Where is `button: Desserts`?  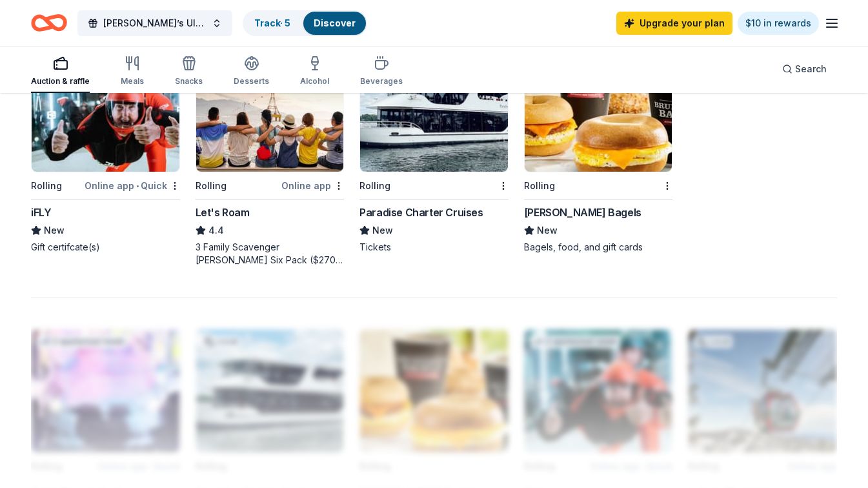 button: Desserts is located at coordinates (251, 71).